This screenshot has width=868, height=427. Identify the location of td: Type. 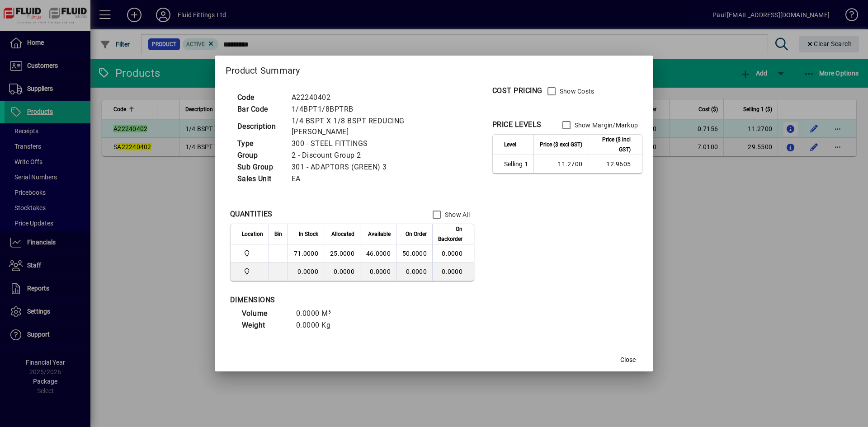
(260, 143).